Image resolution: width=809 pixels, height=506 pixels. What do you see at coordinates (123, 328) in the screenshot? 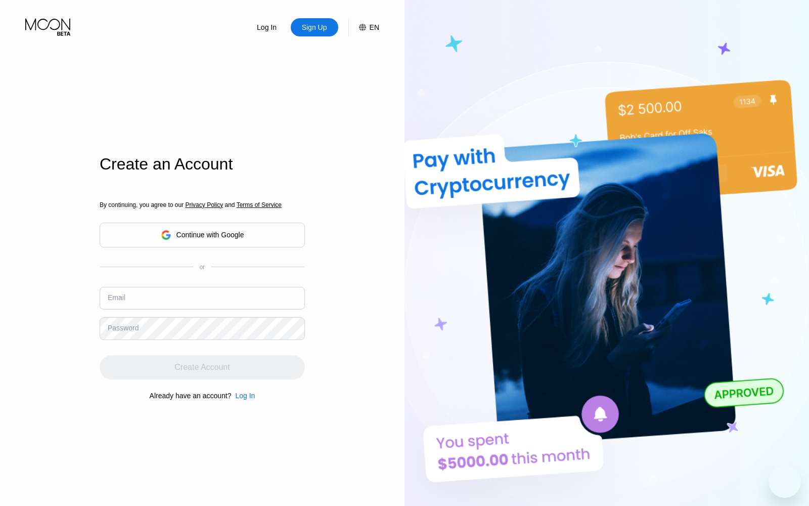
I see `div: Password` at bounding box center [123, 328].